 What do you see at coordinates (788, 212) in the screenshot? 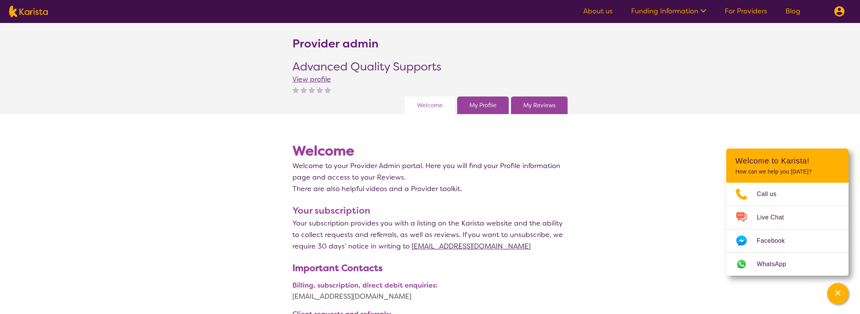
I see `div: Channel Menu` at bounding box center [788, 212].